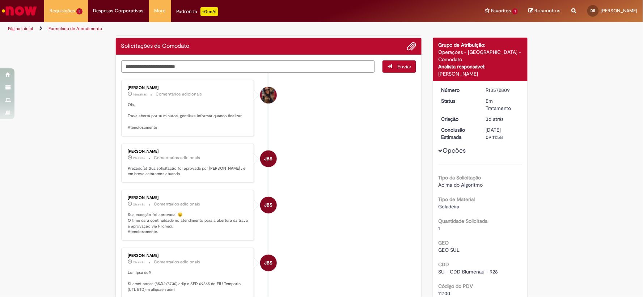 The height and width of the screenshot is (297, 643). I want to click on time: 29/09/2025 09:11:29, so click(139, 263).